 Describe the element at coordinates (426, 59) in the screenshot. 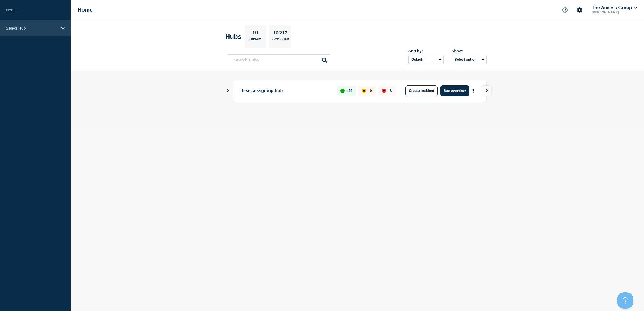

I see `select: Sort by` at that location.